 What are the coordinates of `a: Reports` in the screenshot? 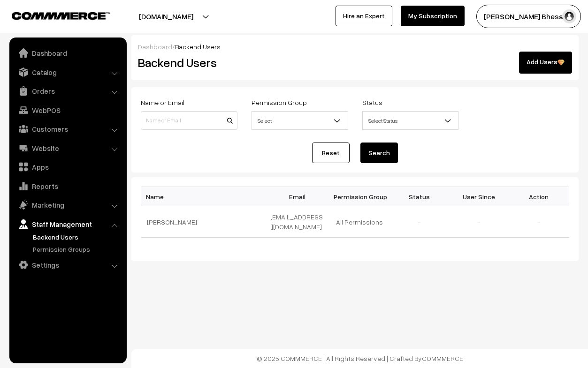 It's located at (68, 186).